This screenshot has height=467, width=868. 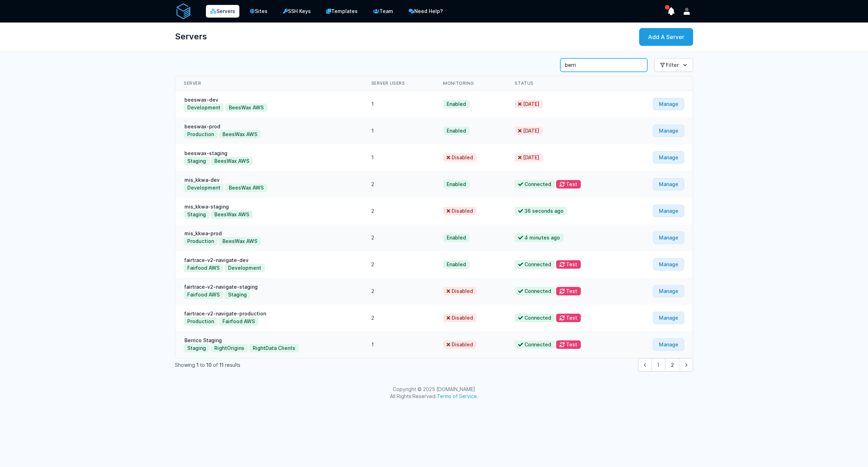 I want to click on a: Terms of Service, so click(x=457, y=397).